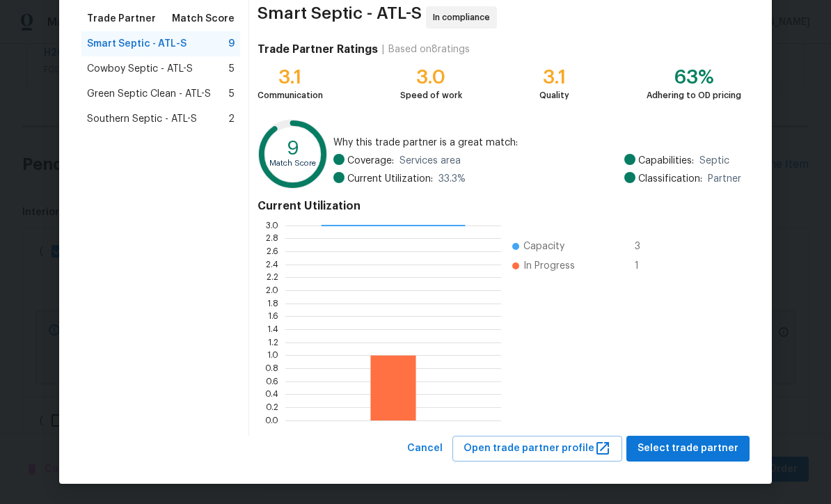  Describe the element at coordinates (139, 69) in the screenshot. I see `span: Cowboy Septic - ATL-S` at that location.